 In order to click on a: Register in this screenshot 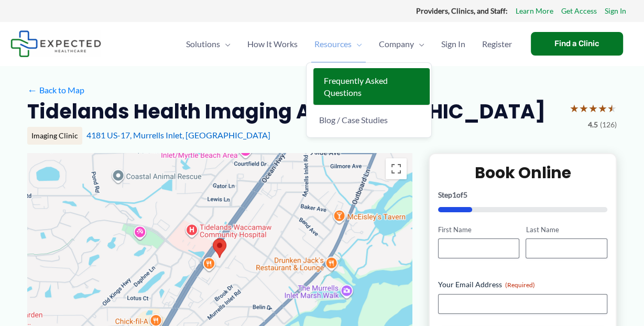, I will do `click(497, 44)`.